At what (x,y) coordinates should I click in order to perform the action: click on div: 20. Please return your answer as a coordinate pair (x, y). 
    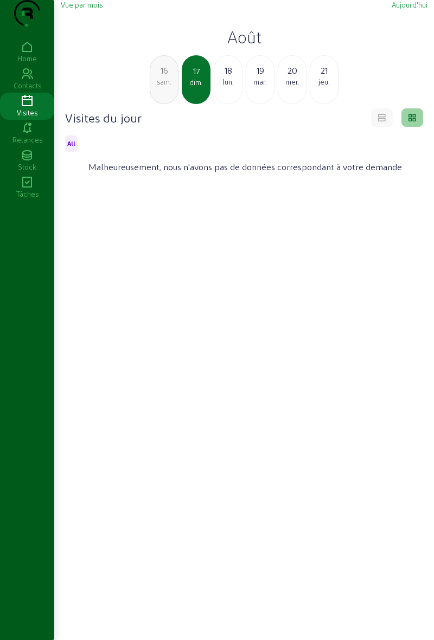
    Looking at the image, I should click on (292, 70).